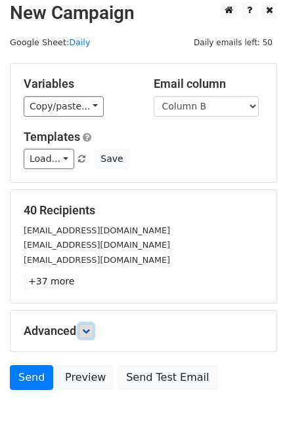  I want to click on button: Save, so click(111, 159).